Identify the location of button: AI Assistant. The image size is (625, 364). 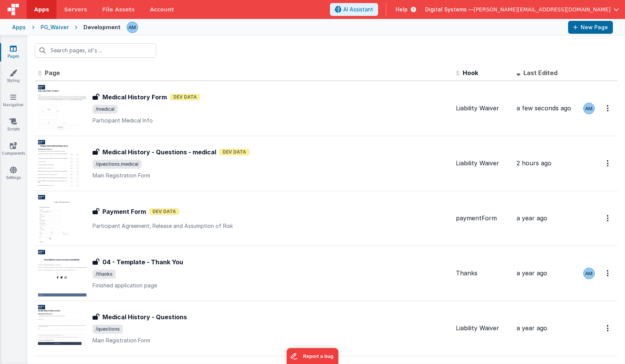
(354, 9).